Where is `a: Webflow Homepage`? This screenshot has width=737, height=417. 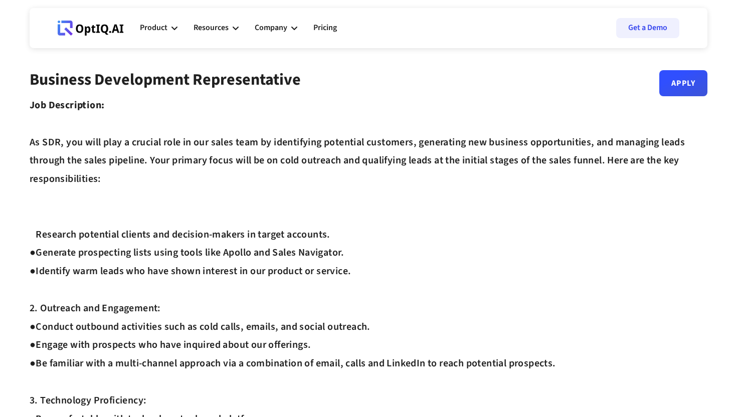 a: Webflow Homepage is located at coordinates (91, 28).